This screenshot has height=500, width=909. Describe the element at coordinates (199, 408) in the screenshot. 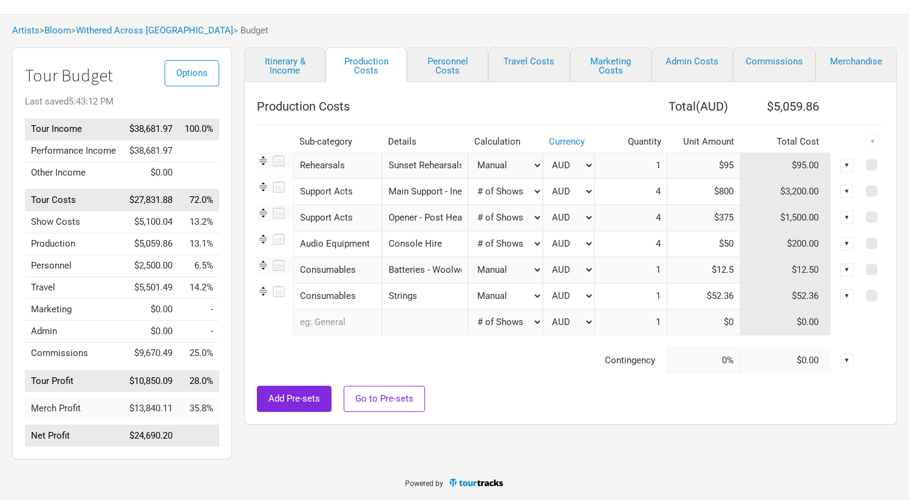

I see `td: Merch Profit as % of Tour Income` at that location.